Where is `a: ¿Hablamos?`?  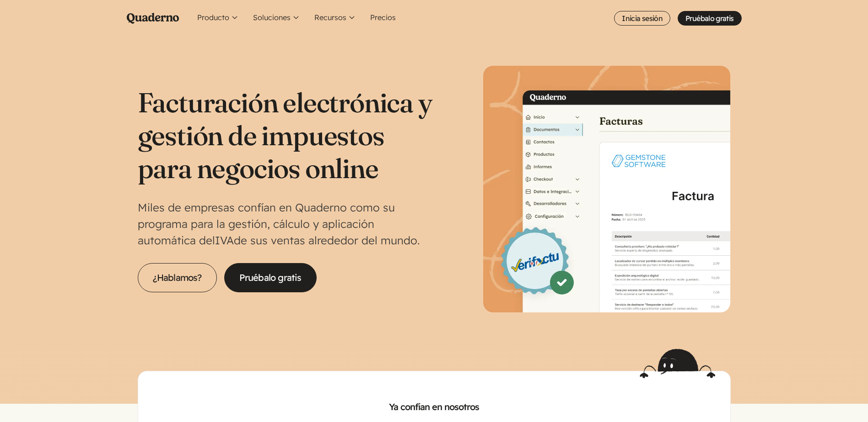 a: ¿Hablamos? is located at coordinates (177, 278).